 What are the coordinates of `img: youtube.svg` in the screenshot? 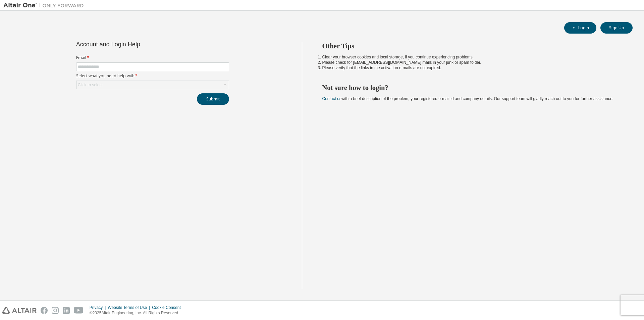 It's located at (78, 310).